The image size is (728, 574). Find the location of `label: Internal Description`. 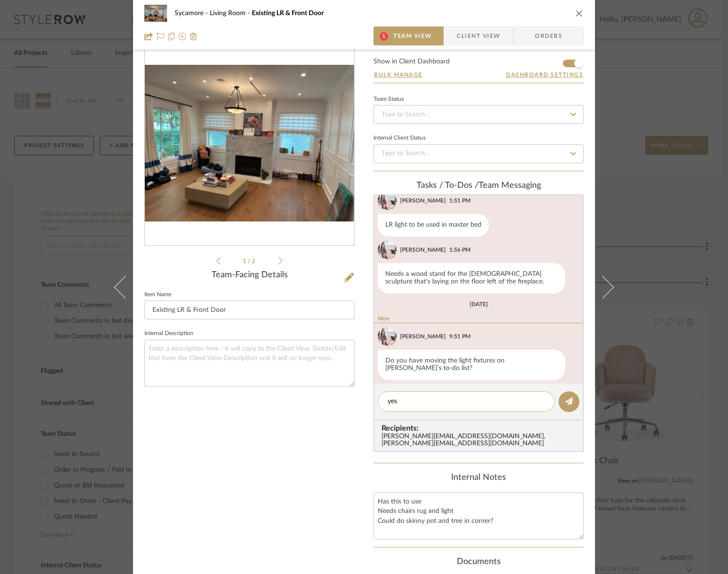

label: Internal Description is located at coordinates (169, 334).